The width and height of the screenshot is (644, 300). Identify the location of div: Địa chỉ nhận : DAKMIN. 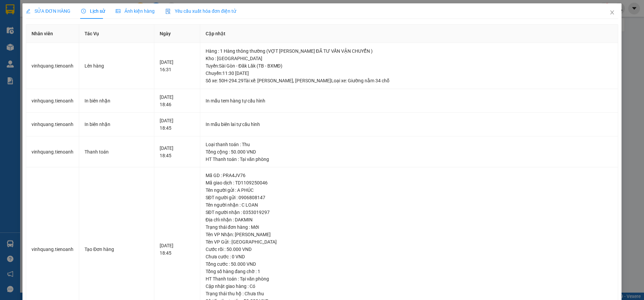
(409, 219).